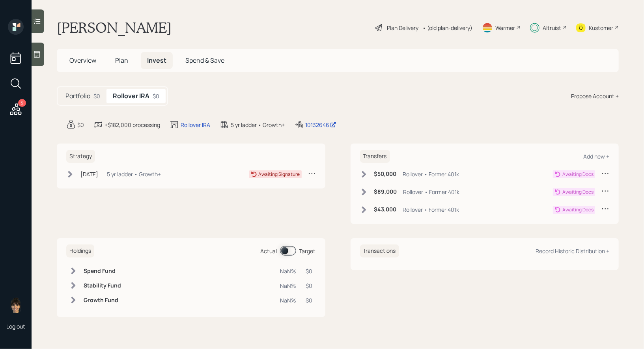 The image size is (644, 349). What do you see at coordinates (80, 156) in the screenshot?
I see `h6: Strategy` at bounding box center [80, 156].